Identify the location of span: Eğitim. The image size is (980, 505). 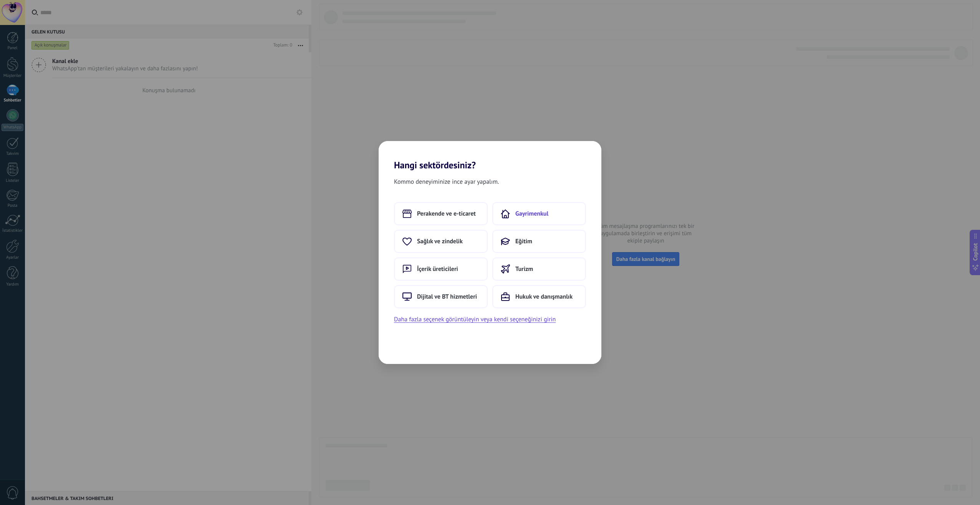
(524, 241).